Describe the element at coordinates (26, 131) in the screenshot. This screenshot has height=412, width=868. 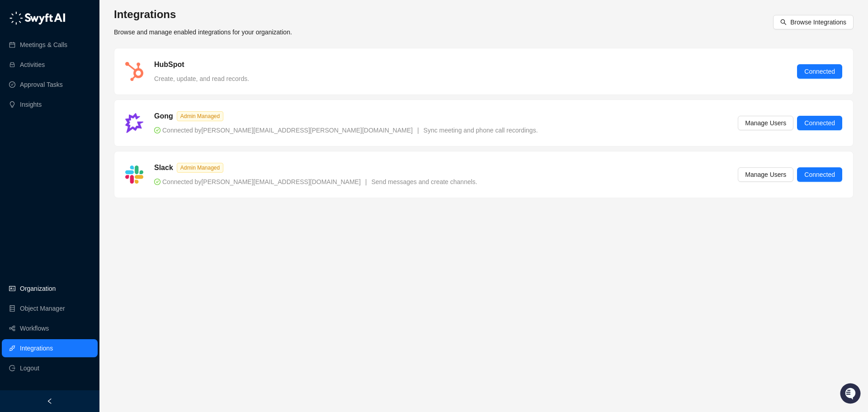
I see `span: Docs` at that location.